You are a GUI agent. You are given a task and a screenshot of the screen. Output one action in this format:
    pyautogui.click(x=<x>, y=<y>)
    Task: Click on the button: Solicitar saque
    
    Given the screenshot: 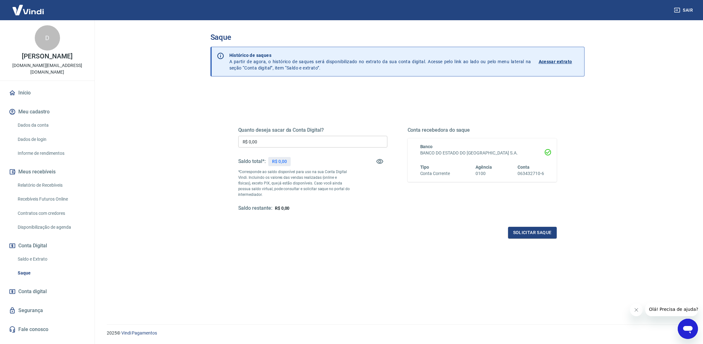 What is the action you would take?
    pyautogui.click(x=532, y=232)
    